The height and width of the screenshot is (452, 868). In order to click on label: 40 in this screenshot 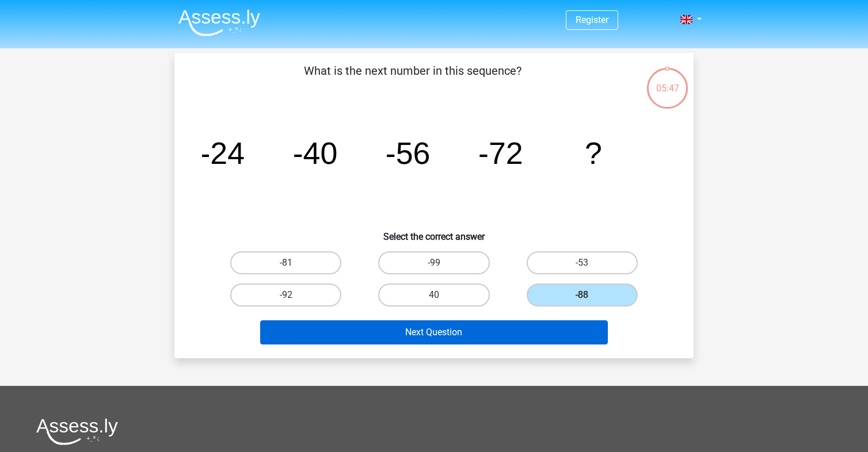, I will do `click(434, 295)`.